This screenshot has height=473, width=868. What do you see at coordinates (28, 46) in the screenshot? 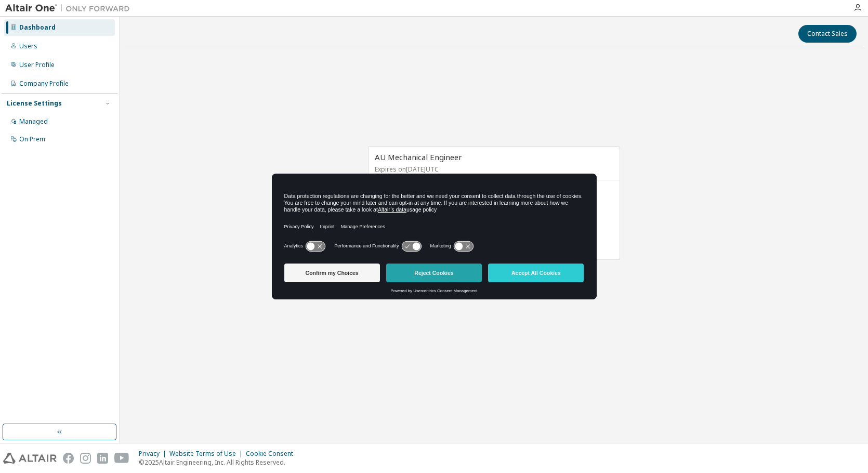
I see `div: Users` at bounding box center [28, 46].